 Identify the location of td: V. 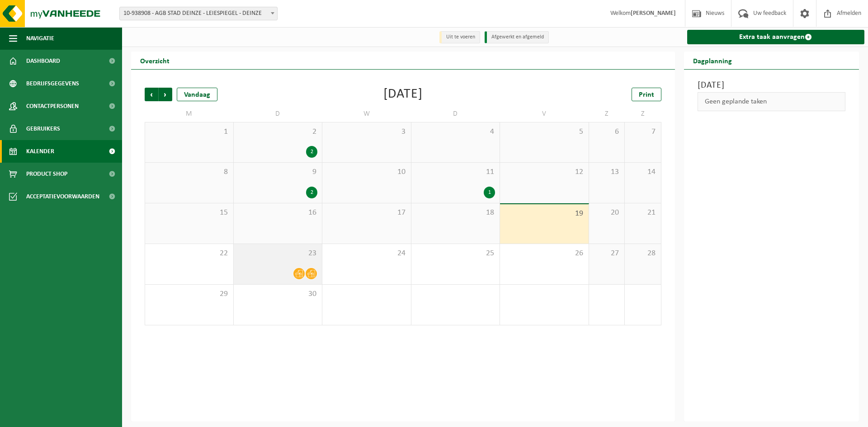
(544, 114).